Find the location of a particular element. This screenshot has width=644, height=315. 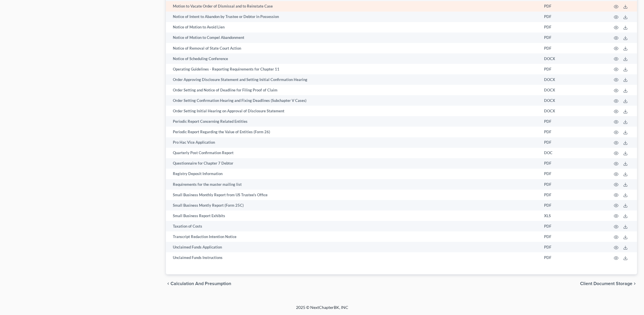

button: chevron_left Calculation and Presumption is located at coordinates (198, 284).